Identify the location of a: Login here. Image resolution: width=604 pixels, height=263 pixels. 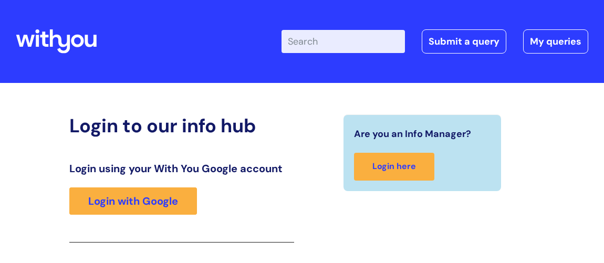
(394, 167).